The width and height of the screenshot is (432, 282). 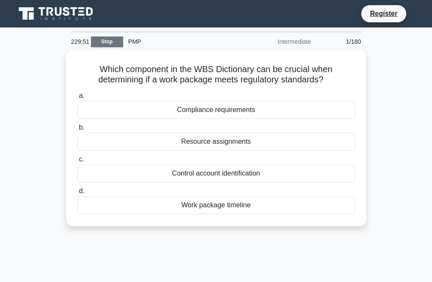 What do you see at coordinates (278, 42) in the screenshot?
I see `div: Intermediate` at bounding box center [278, 42].